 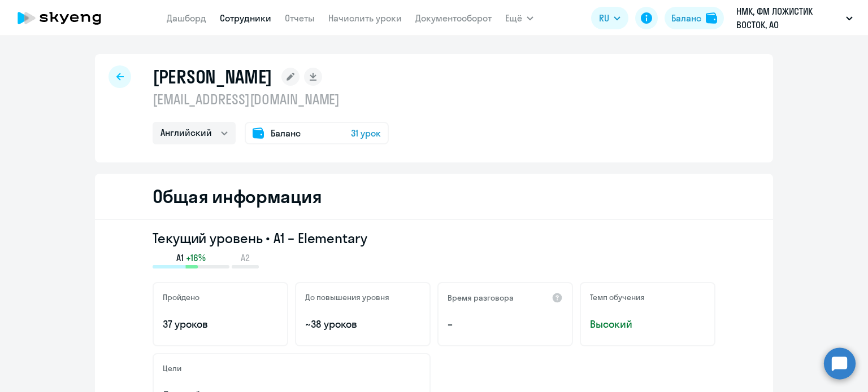 What do you see at coordinates (245, 18) in the screenshot?
I see `a: Сотрудники` at bounding box center [245, 18].